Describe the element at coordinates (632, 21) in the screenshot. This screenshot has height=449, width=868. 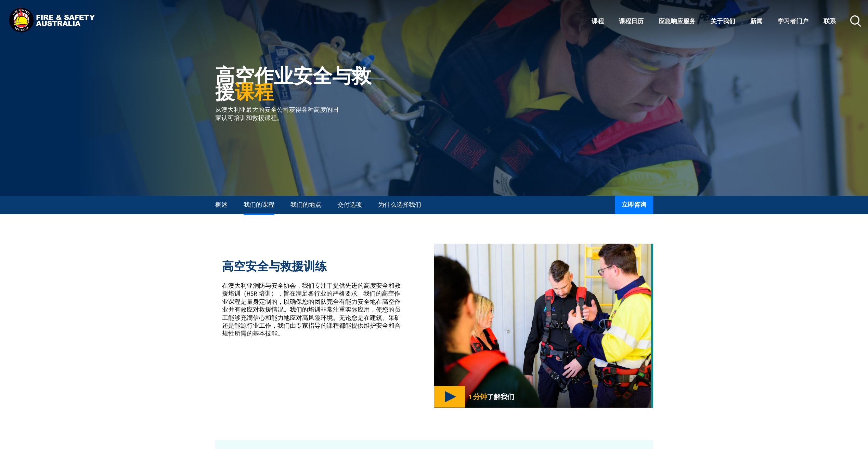
I see `a: 课程日历` at that location.